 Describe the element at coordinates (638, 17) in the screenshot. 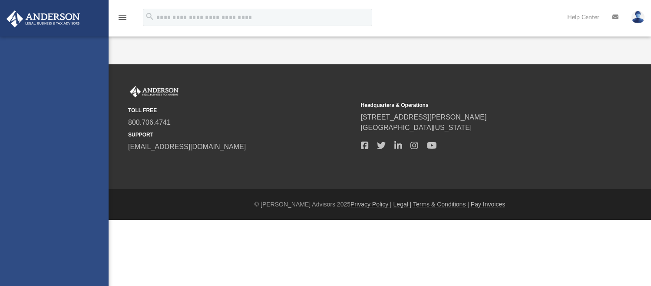

I see `img: User Pic` at that location.